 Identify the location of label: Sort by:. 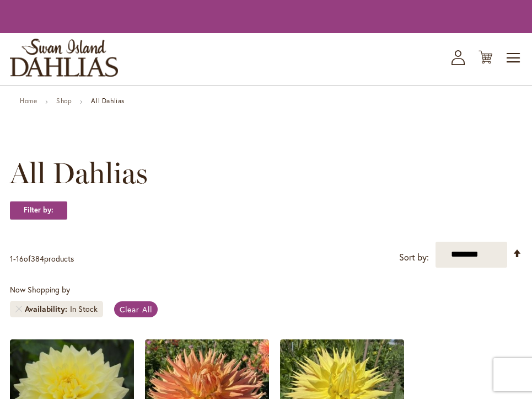
(414, 257).